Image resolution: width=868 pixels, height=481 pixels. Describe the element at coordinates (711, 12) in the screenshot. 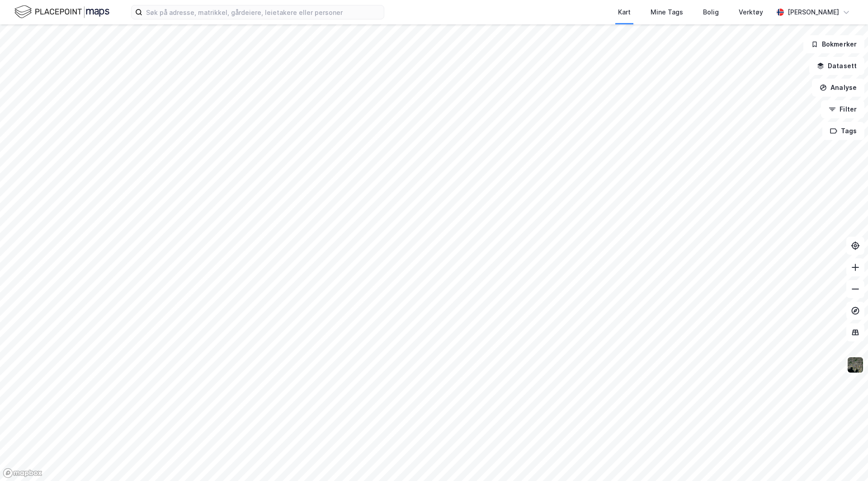

I see `div: Bolig` at that location.